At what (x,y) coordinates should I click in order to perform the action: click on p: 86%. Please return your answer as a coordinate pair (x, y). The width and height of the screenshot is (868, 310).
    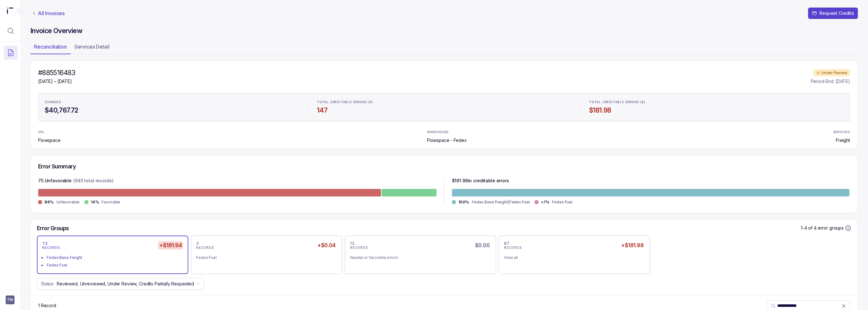
    Looking at the image, I should click on (49, 203).